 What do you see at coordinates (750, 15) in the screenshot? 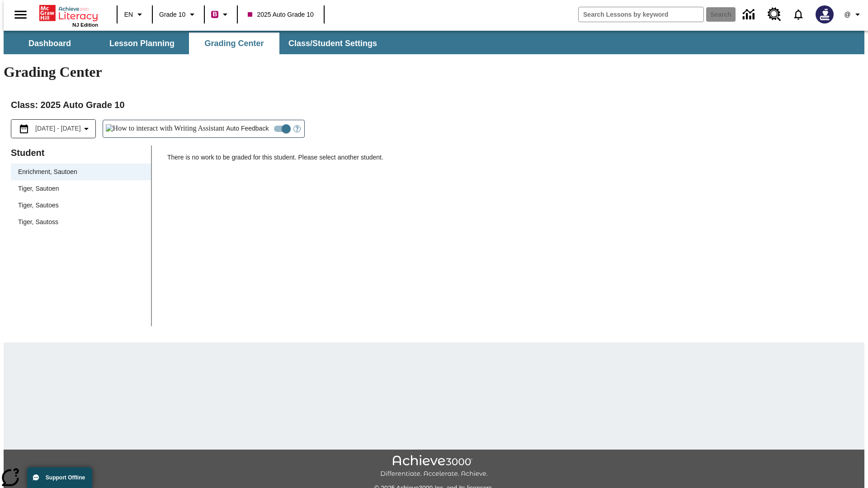
I see `a: Data Center` at bounding box center [750, 15].